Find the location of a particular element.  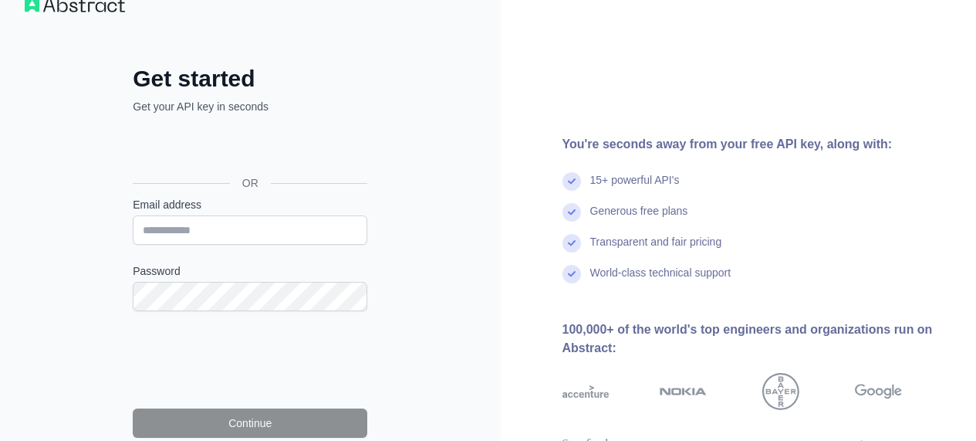

label: Password is located at coordinates (250, 271).